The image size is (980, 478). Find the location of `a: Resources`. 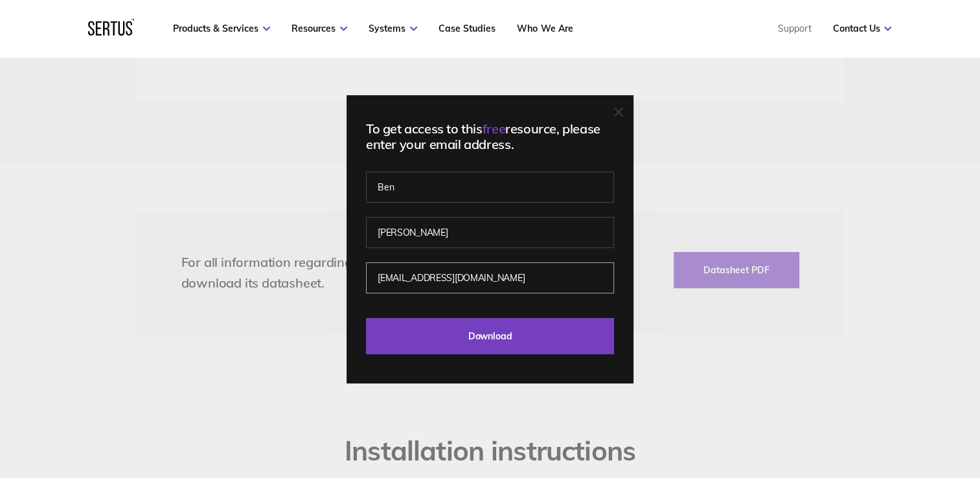

a: Resources is located at coordinates (319, 29).